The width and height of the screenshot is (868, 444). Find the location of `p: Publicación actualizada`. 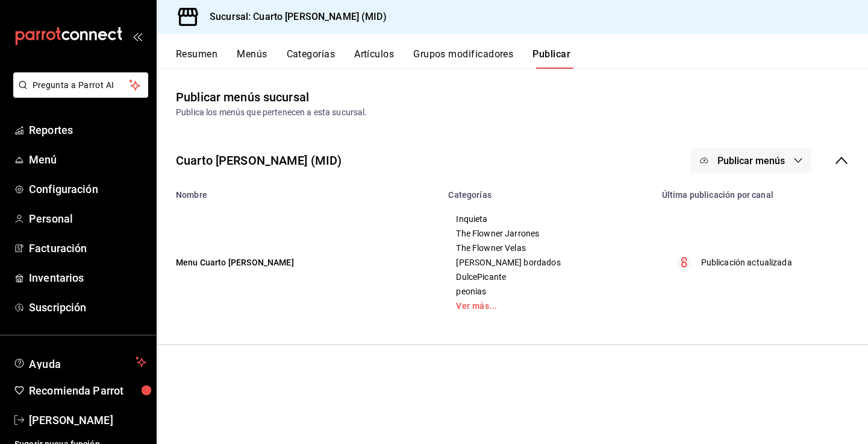

p: Publicación actualizada is located at coordinates (747, 262).